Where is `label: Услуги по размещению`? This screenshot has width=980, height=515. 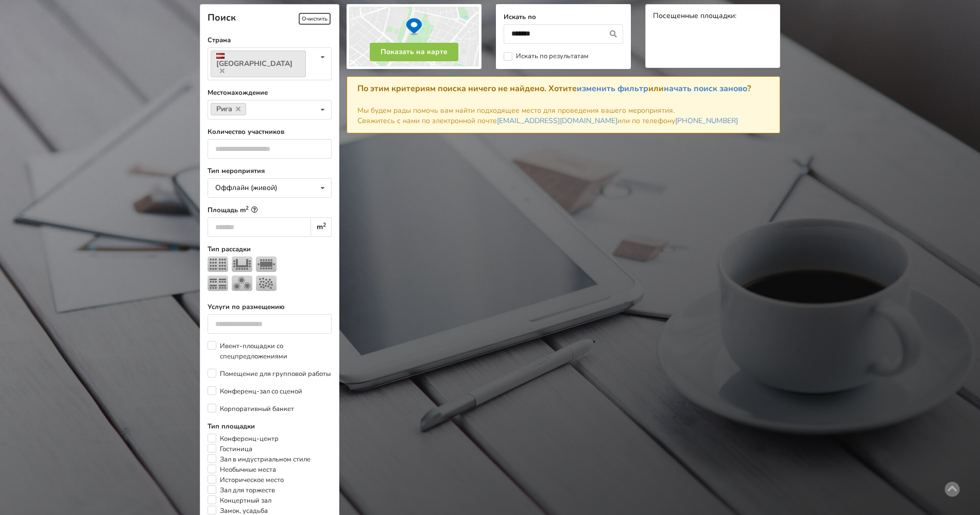
label: Услуги по размещению is located at coordinates (269, 307).